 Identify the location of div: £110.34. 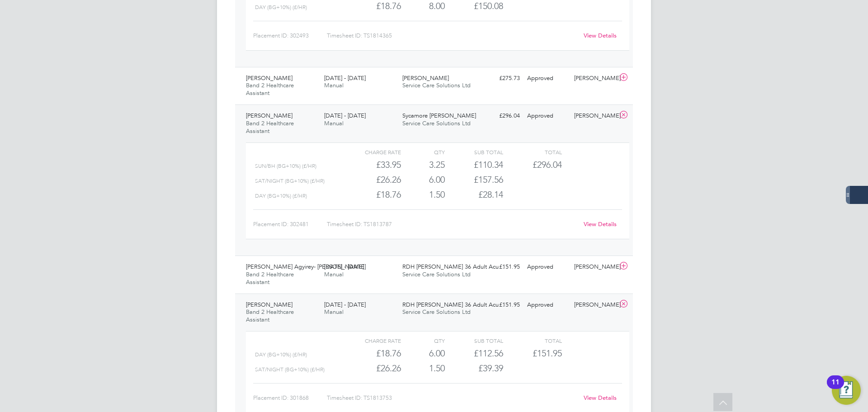
(474, 165).